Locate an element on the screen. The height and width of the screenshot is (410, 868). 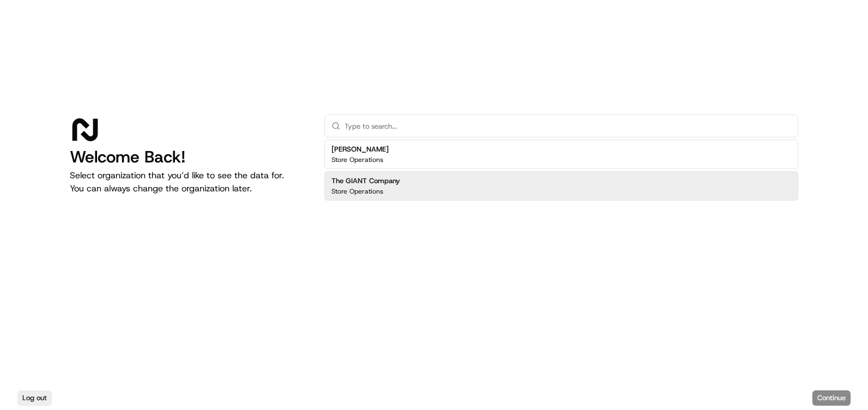
div: Suggestions is located at coordinates (561, 170).